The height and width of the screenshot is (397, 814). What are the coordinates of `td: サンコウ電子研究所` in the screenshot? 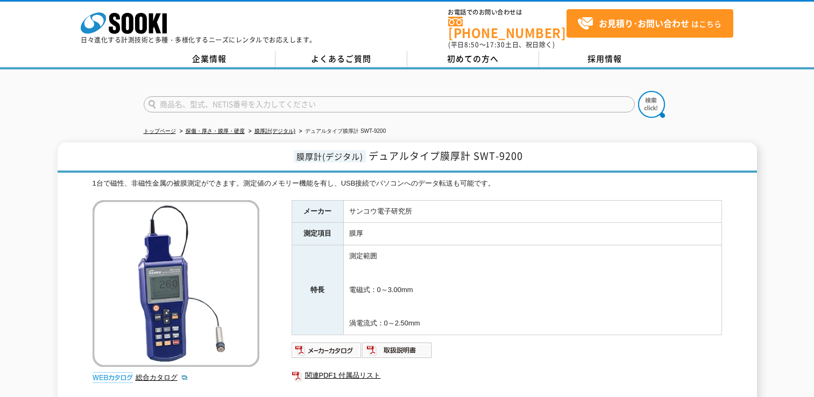 It's located at (532, 211).